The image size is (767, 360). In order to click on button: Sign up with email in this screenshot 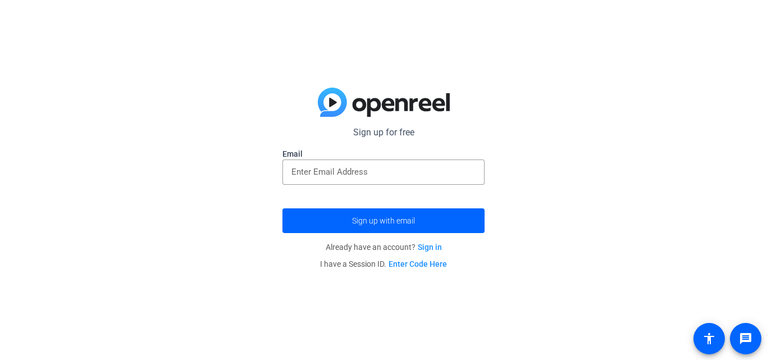, I will do `click(383, 221)`.